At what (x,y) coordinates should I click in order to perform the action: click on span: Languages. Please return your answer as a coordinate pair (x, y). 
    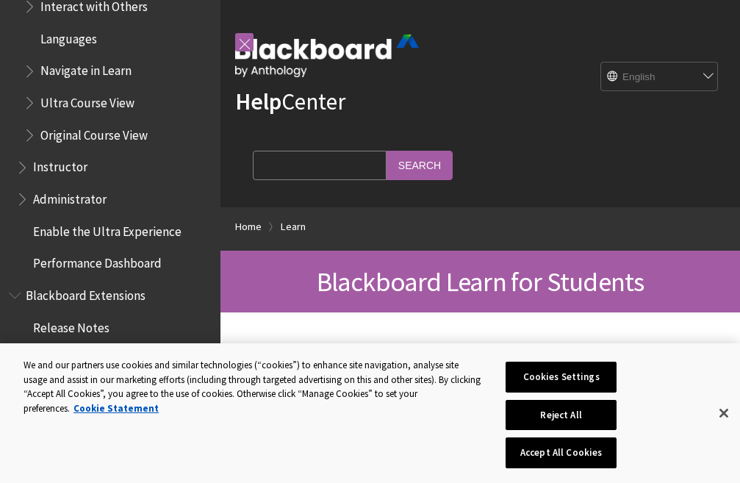
    Looking at the image, I should click on (68, 36).